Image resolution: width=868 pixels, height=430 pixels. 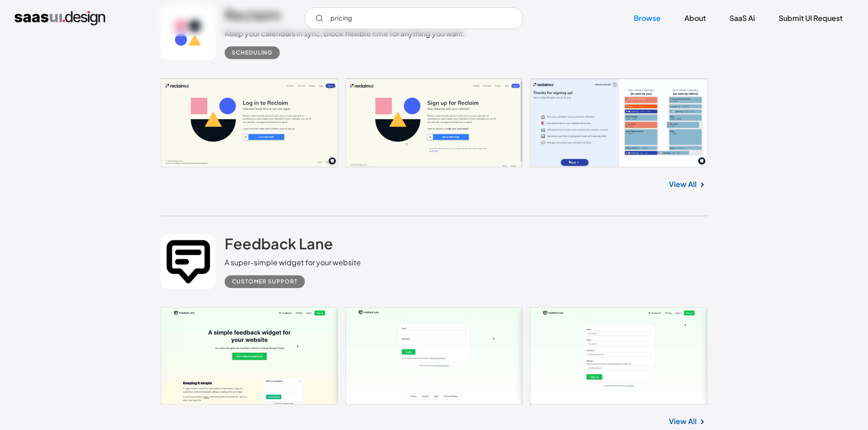 What do you see at coordinates (264, 282) in the screenshot?
I see `div: Customer Support` at bounding box center [264, 282].